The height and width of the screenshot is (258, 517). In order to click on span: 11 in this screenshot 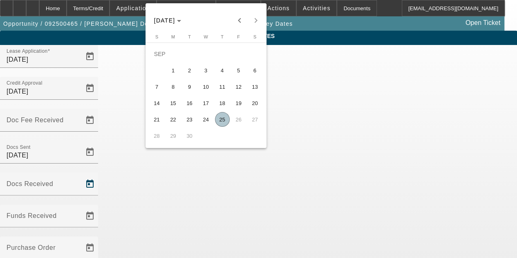, I will do `click(222, 87)`.